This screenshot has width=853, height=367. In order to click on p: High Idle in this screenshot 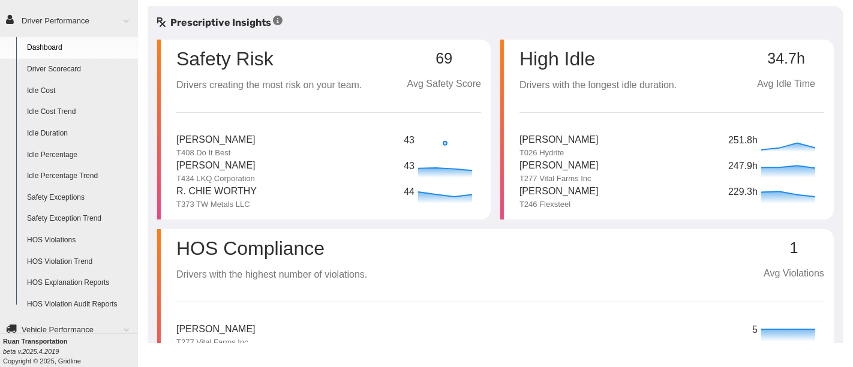, I will do `click(598, 59)`.